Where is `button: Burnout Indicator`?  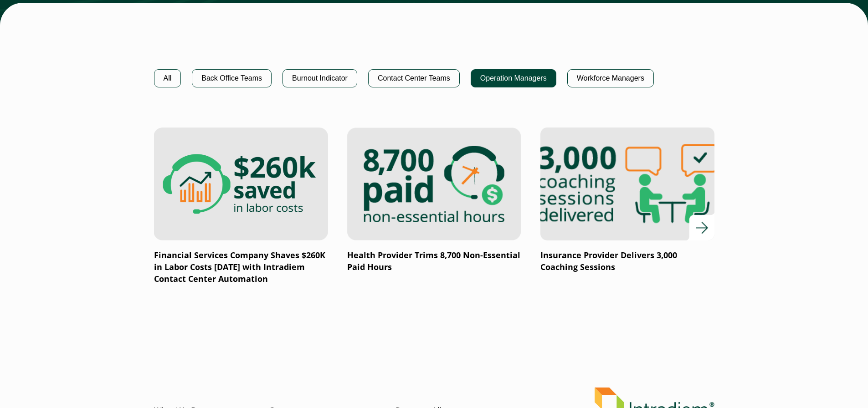
button: Burnout Indicator is located at coordinates (320, 78).